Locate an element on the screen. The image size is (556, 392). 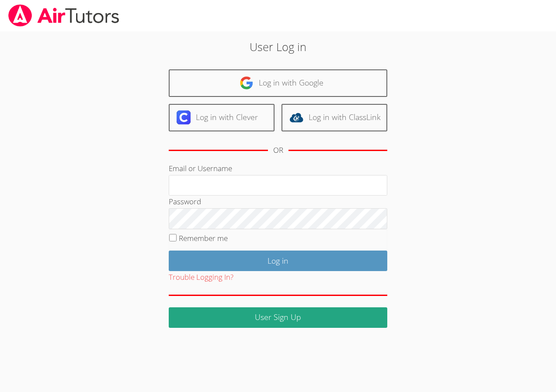
a: Log in with ClassLink is located at coordinates (335, 118).